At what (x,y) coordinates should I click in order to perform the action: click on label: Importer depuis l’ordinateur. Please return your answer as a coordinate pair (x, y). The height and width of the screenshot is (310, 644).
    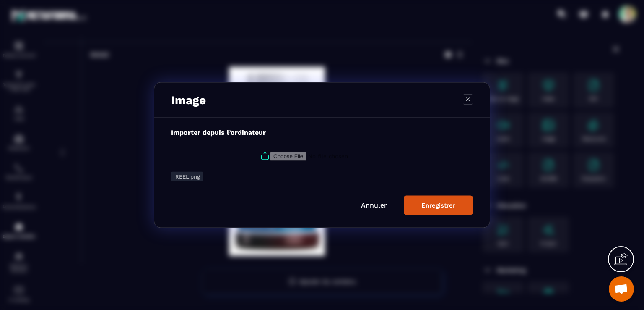
    Looking at the image, I should click on (219, 132).